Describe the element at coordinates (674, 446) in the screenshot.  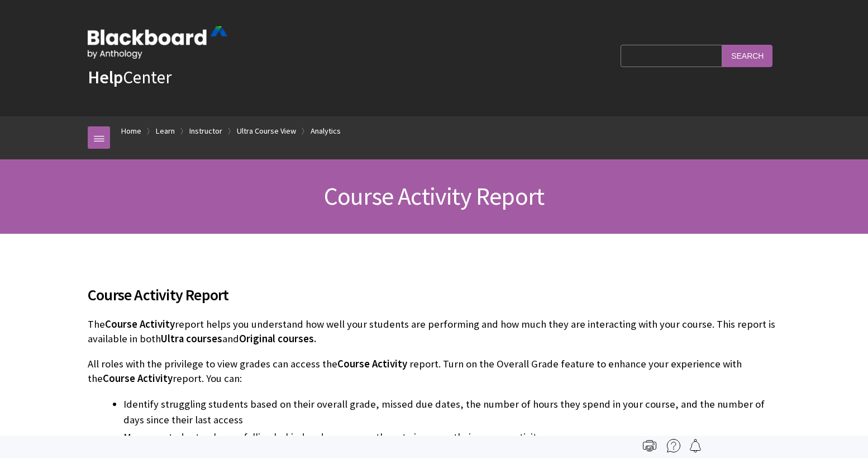
I see `img: More help` at that location.